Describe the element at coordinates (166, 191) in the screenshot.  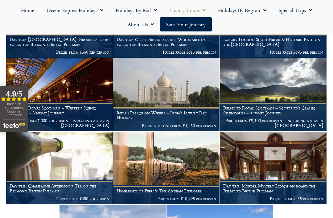
I see `h1: Highlights of Peru & The Andean Explorer` at that location.